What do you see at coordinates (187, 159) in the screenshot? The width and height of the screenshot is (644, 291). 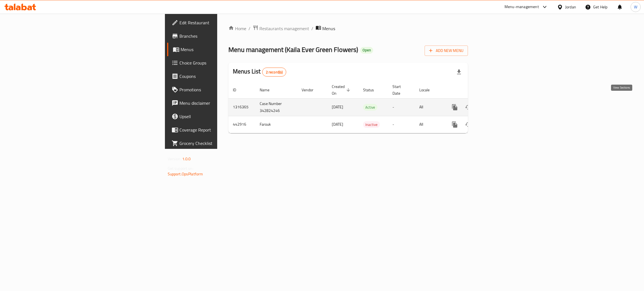 I see `span: 1.0.0` at bounding box center [187, 159].